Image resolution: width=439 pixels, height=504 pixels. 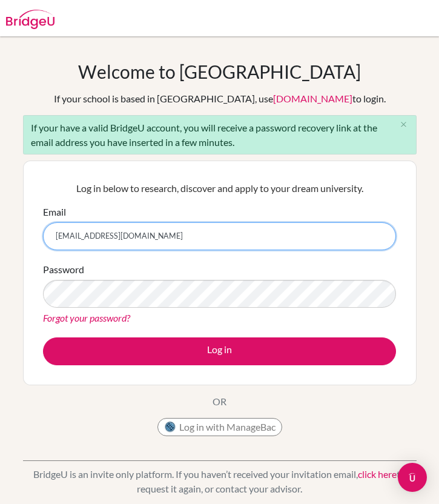 What do you see at coordinates (220, 482) in the screenshot?
I see `p: BridgeU is an invite only platform. If you haven’t received your invitation email, to request it ...` at bounding box center [220, 482].